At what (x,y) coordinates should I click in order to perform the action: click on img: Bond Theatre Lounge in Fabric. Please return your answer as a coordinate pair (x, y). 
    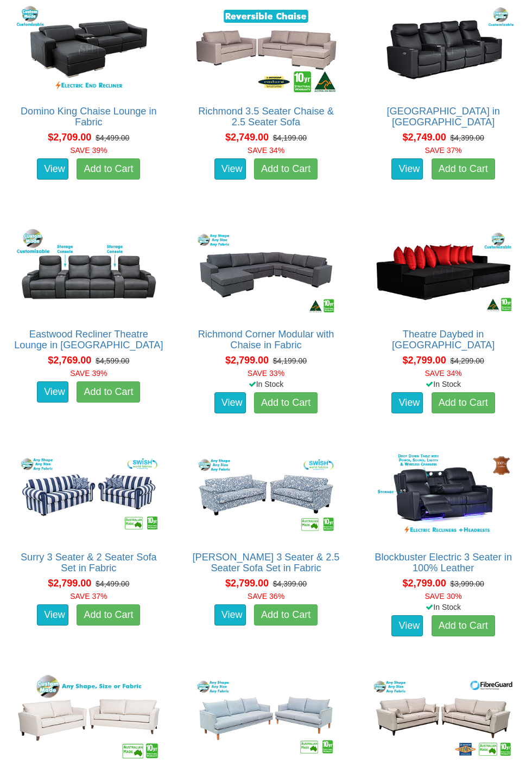
    Looking at the image, I should click on (443, 49).